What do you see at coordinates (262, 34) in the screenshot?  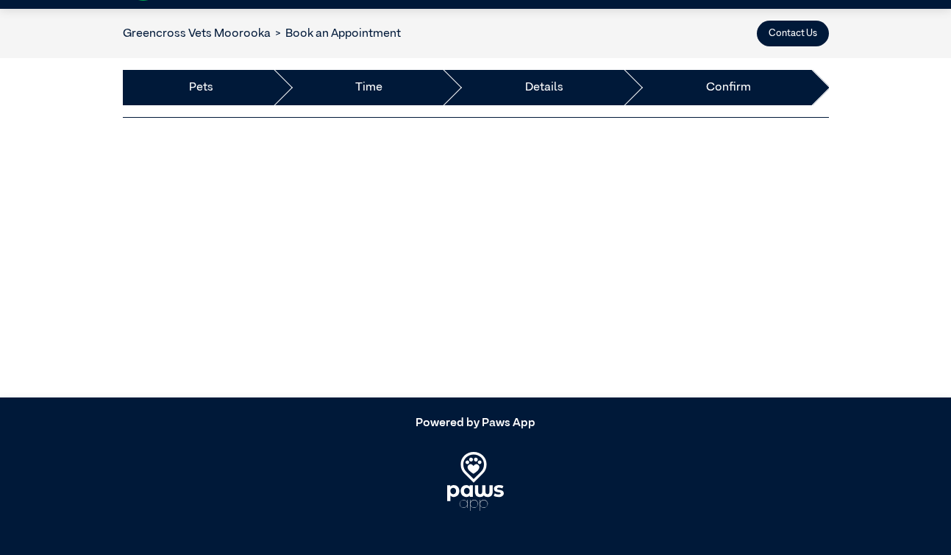 I see `nav: breadcrumb` at bounding box center [262, 34].